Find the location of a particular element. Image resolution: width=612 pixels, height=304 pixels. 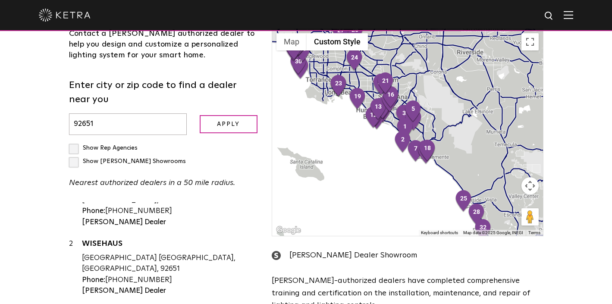

div: 12 is located at coordinates (374, 118).